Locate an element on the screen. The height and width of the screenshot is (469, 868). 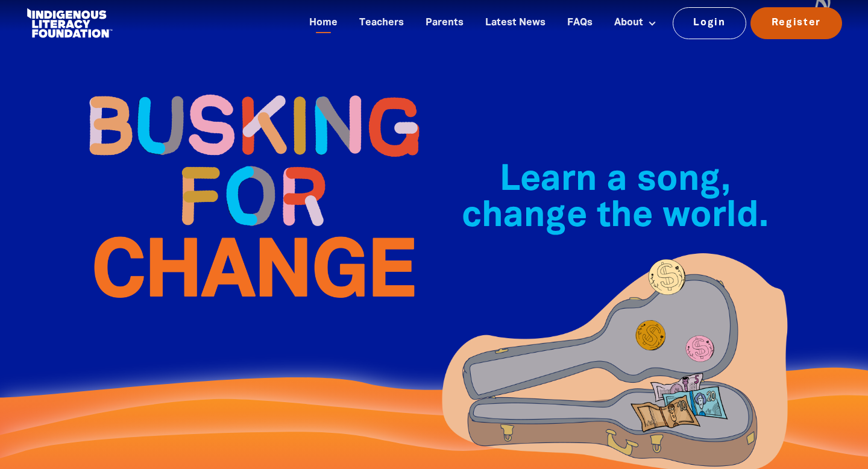
a: About is located at coordinates (635, 23).